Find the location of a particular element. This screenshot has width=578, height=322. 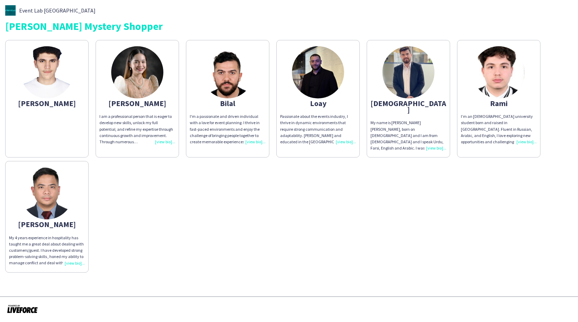

div: I am a professional person that is eager to develop new skills, unlock my full potential, and ref... is located at coordinates (137, 129).